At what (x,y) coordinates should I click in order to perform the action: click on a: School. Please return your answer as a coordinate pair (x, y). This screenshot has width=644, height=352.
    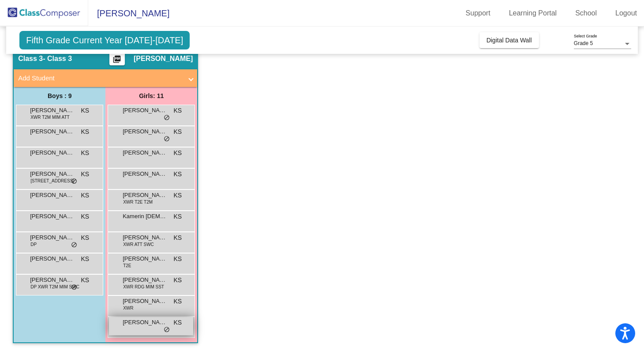
    Looking at the image, I should click on (585, 14).